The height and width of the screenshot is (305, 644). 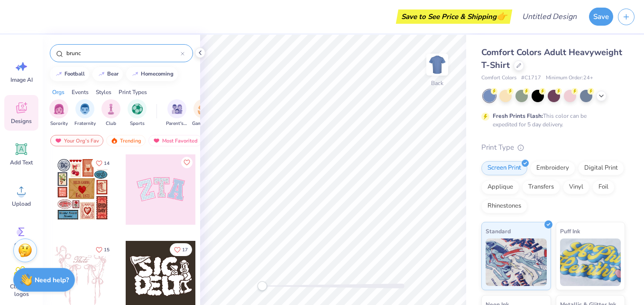 What do you see at coordinates (203, 109) in the screenshot?
I see `img: Game Day Image` at bounding box center [203, 109].